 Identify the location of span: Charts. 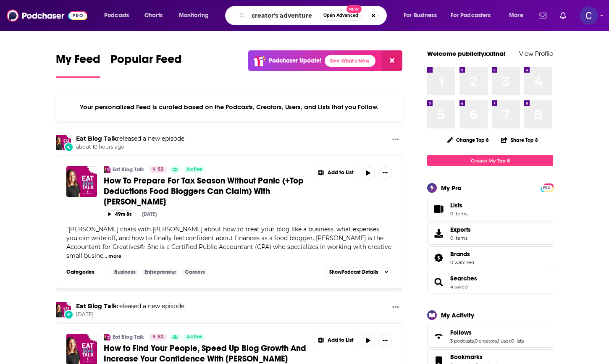
(153, 15).